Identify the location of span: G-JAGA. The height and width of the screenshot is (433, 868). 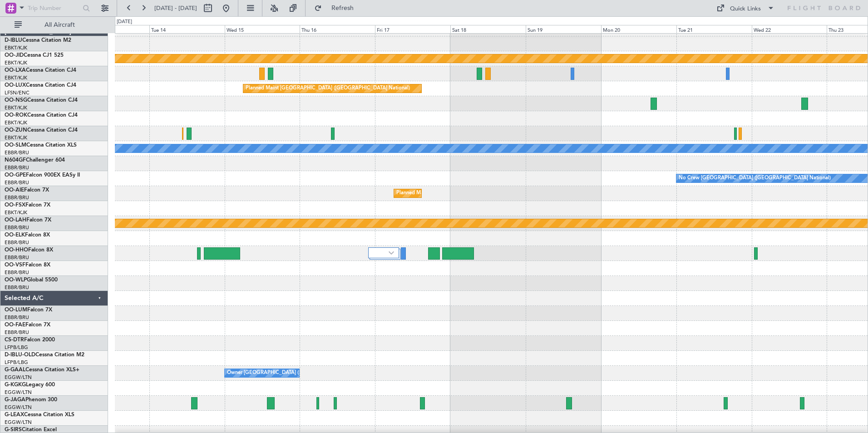
(15, 400).